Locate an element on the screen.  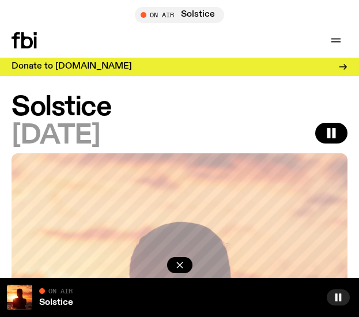
a: Solstice is located at coordinates (56, 302).